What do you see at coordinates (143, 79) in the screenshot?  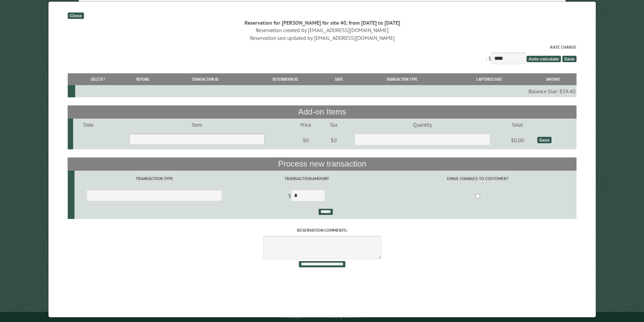 I see `th: Refund` at bounding box center [143, 79].